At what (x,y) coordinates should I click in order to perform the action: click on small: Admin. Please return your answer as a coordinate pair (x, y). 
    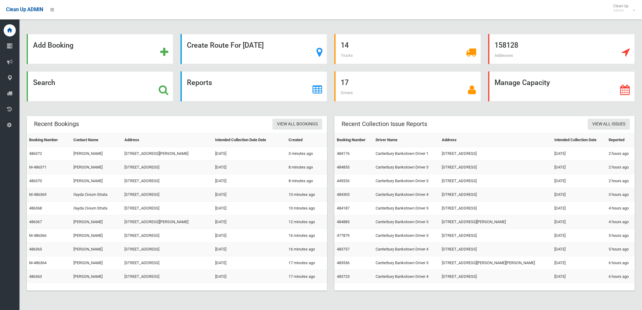
    Looking at the image, I should click on (621, 10).